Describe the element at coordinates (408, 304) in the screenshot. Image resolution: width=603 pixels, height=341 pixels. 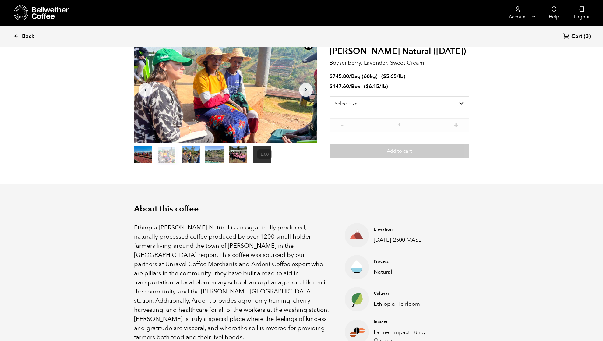
I see `p: Ethiopia Heirloom` at that location.